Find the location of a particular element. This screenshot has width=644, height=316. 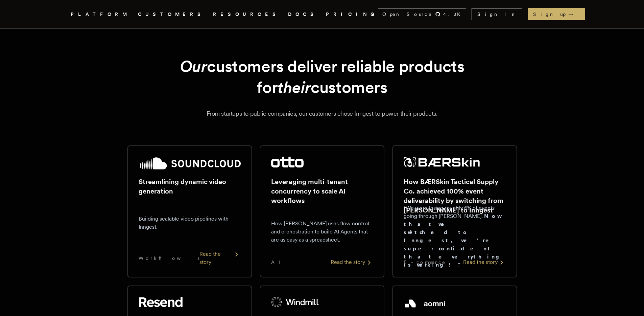

span: PLATFORM is located at coordinates (100, 14).